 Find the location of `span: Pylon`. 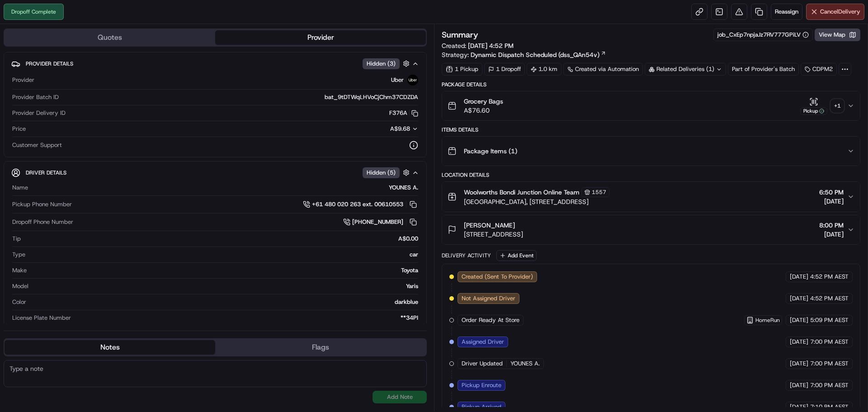

span: Pylon is located at coordinates (99, 156).